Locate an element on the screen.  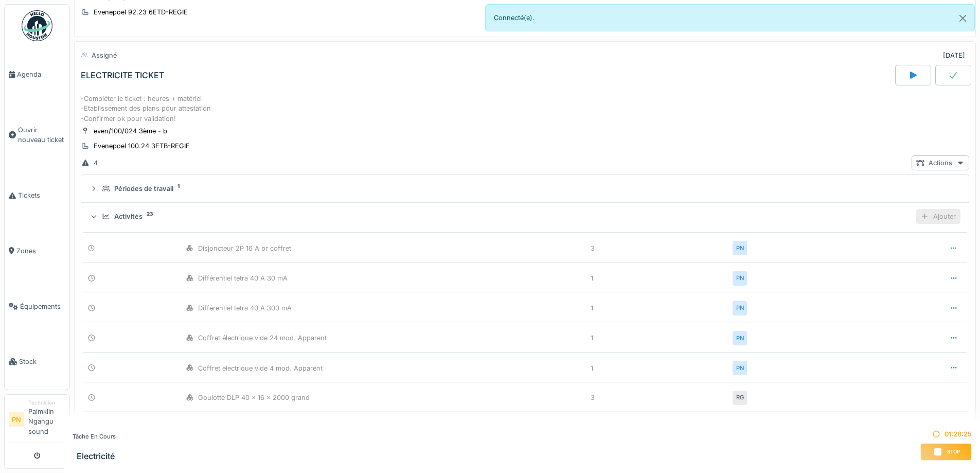
div: Ajouter is located at coordinates (938, 216).